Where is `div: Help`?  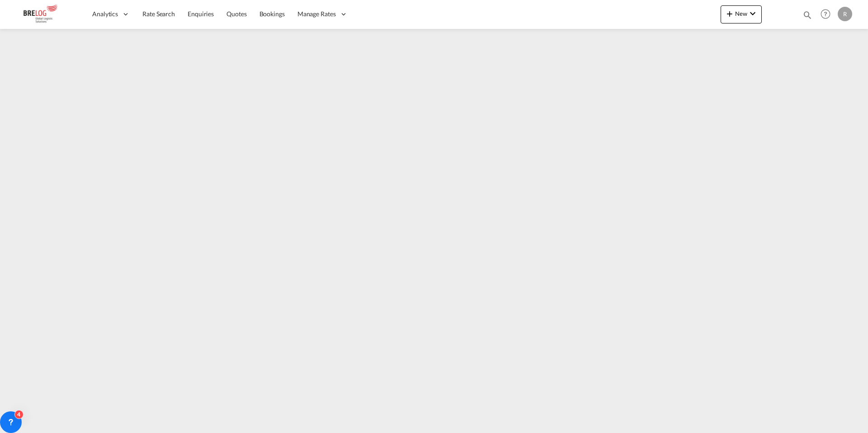
div: Help is located at coordinates (827, 14).